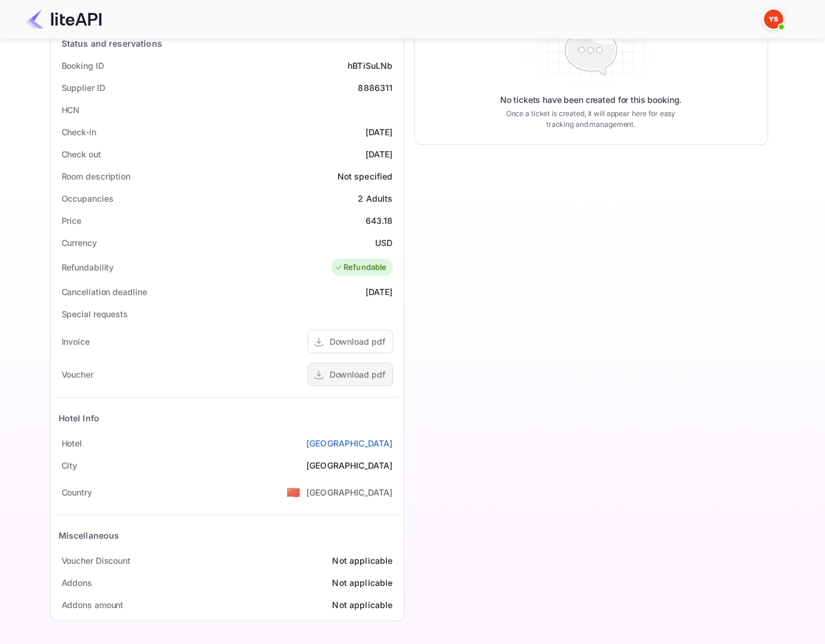 The height and width of the screenshot is (644, 825). What do you see at coordinates (77, 582) in the screenshot?
I see `div: Addons` at bounding box center [77, 582].